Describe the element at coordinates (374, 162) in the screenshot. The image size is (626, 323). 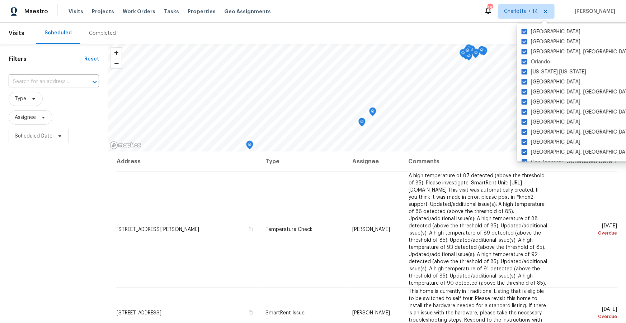
I see `th: Assignee` at that location.